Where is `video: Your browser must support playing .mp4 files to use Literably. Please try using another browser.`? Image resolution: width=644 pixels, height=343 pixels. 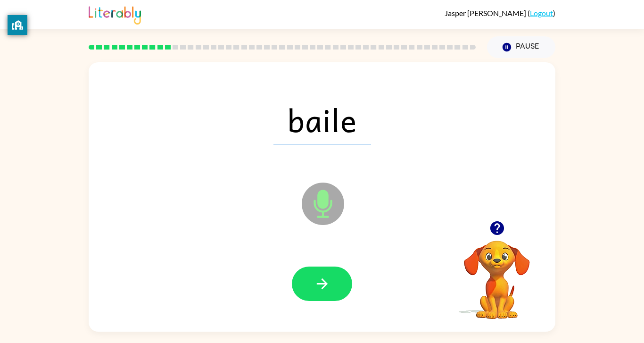
video: Your browser must support playing .mp4 files to use Literably. Please try using another browser. is located at coordinates (497, 273).